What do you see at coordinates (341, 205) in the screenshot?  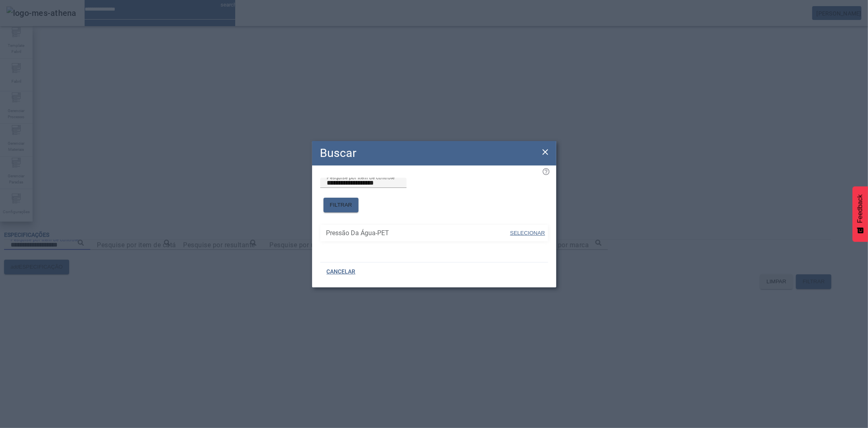 I see `button: FILTRAR` at bounding box center [341, 205].